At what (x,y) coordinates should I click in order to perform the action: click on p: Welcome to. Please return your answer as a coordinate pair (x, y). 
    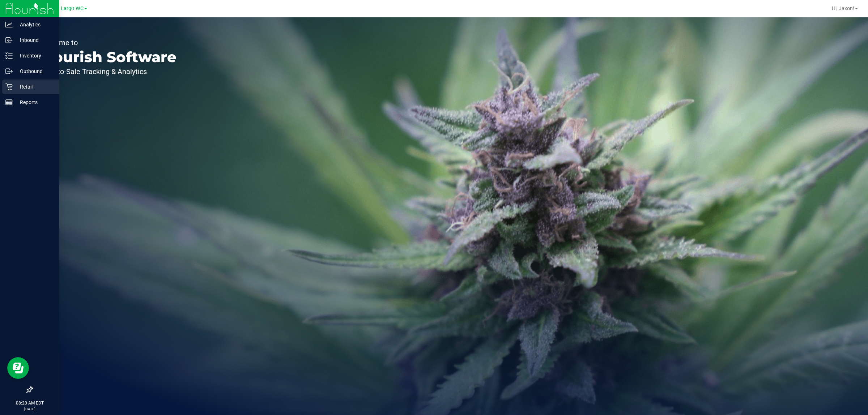
    Looking at the image, I should click on (108, 43).